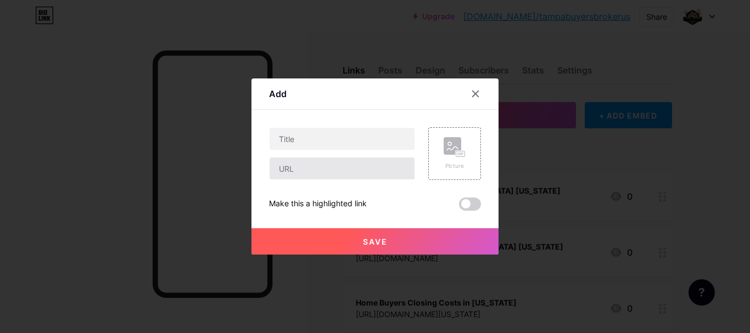  Describe the element at coordinates (375, 242) in the screenshot. I see `button: Save` at that location.